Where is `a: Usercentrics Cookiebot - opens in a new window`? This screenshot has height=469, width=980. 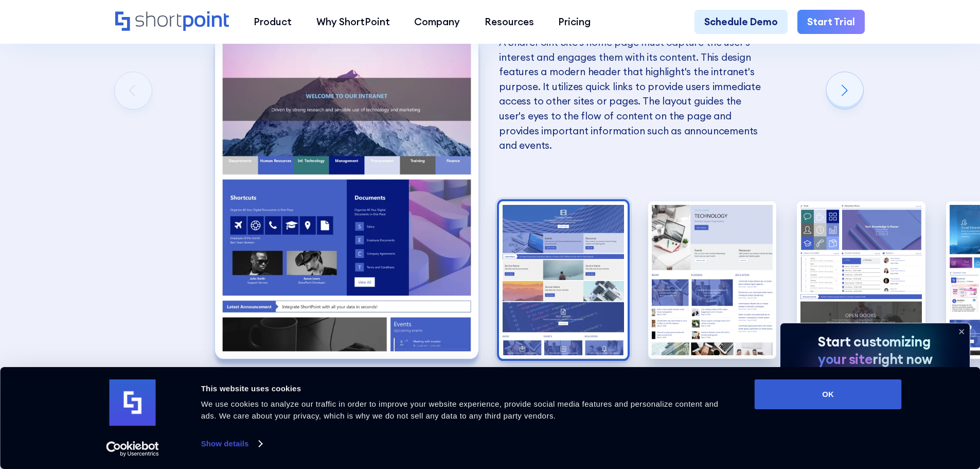
a: Usercentrics Cookiebot - opens in a new window is located at coordinates (133, 448).